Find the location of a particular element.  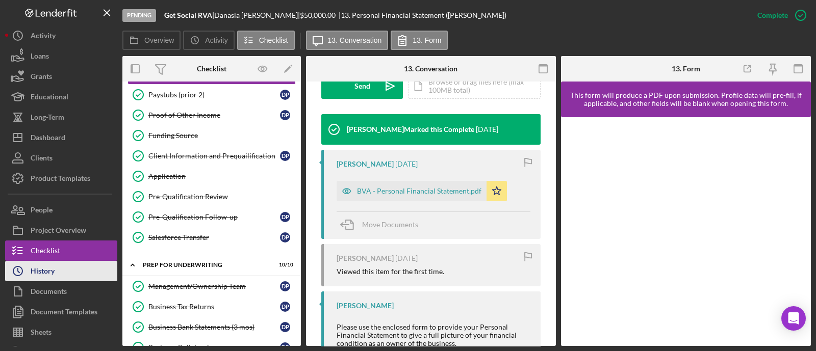

div: Sheets is located at coordinates (41, 333).